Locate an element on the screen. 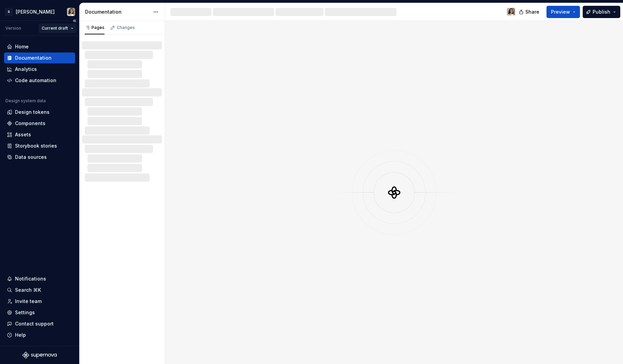  button: Help is located at coordinates (39, 335).